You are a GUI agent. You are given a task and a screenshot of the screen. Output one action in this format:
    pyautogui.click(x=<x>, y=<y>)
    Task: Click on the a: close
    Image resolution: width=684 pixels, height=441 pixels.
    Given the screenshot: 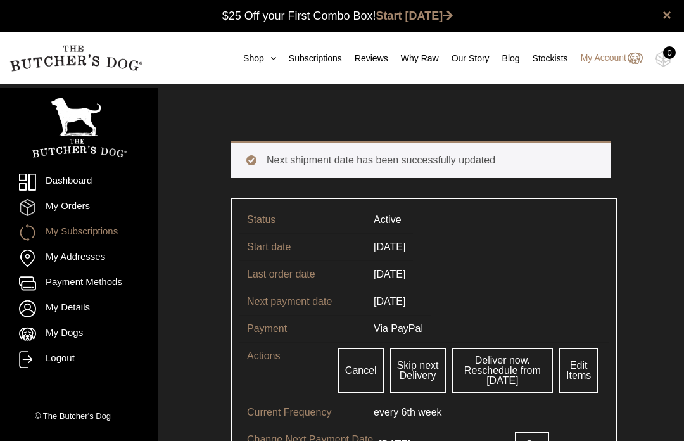 What is the action you would take?
    pyautogui.click(x=667, y=15)
    